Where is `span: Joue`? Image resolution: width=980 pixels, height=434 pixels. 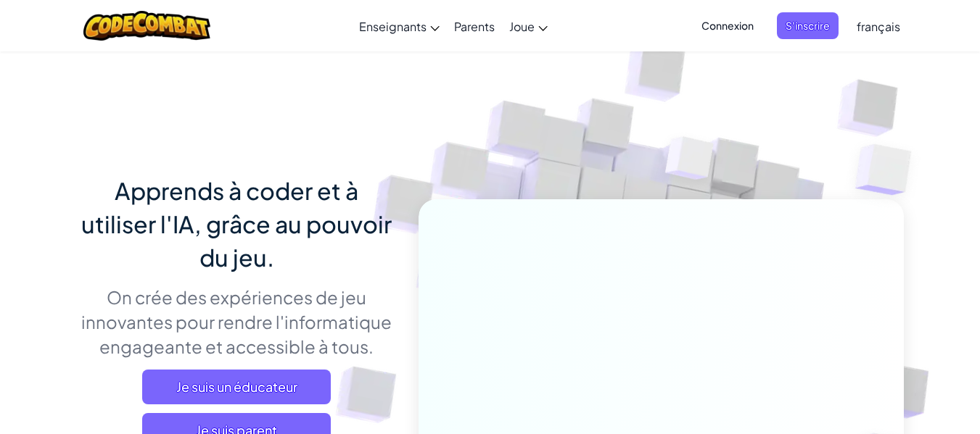 span: Joue is located at coordinates (521, 26).